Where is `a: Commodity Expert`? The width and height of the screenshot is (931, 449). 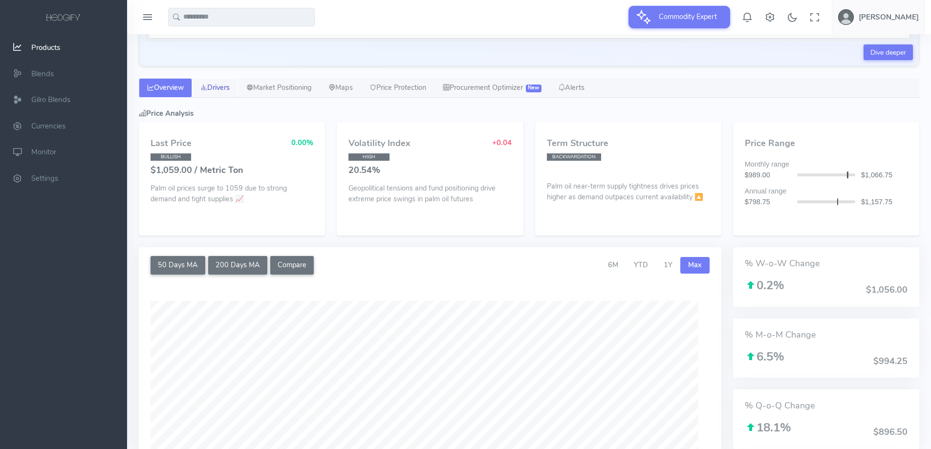 a: Commodity Expert is located at coordinates (680, 17).